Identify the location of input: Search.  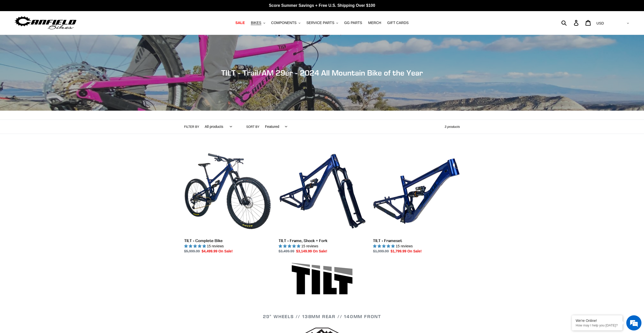
(570, 23).